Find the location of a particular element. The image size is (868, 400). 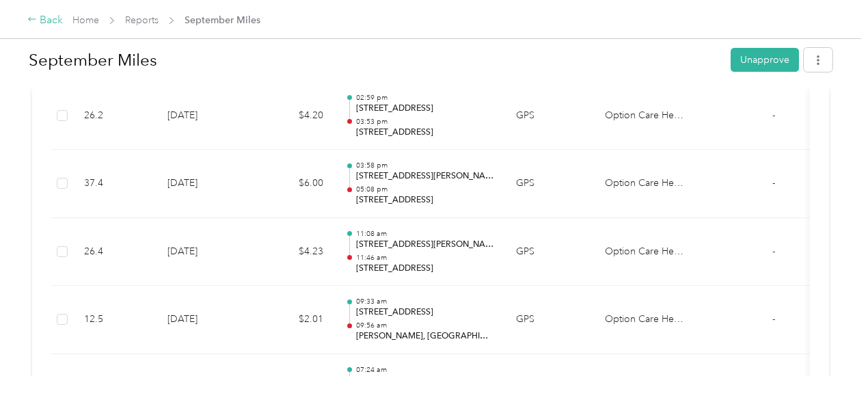

h1: September Miles is located at coordinates (375, 60).